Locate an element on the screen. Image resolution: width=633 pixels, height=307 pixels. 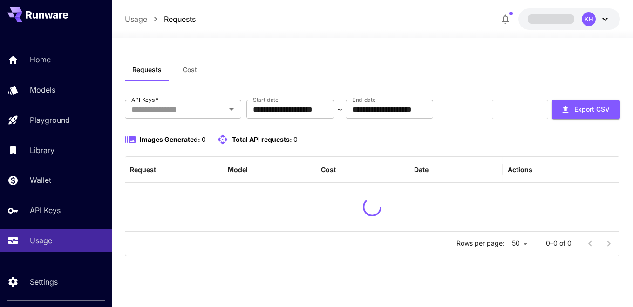
p: Home is located at coordinates (40, 60).